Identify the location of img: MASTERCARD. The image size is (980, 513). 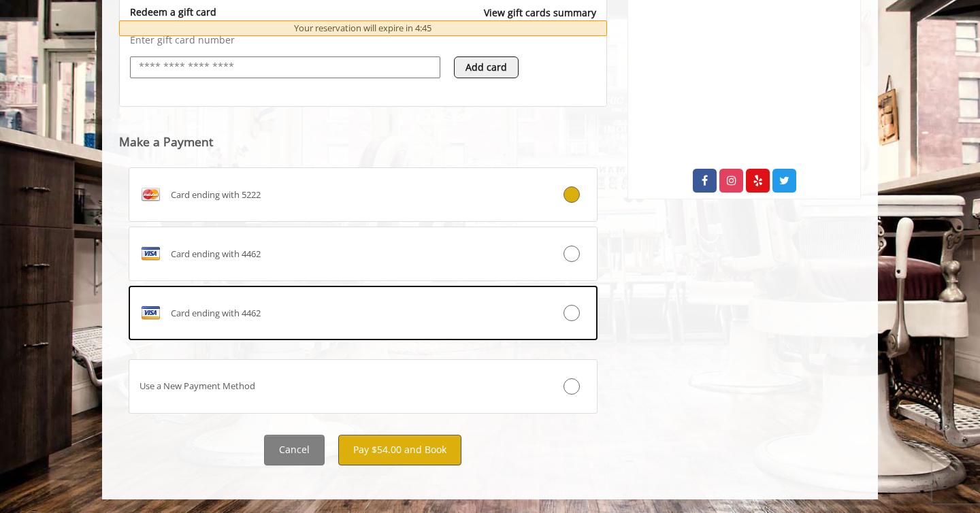
(150, 195).